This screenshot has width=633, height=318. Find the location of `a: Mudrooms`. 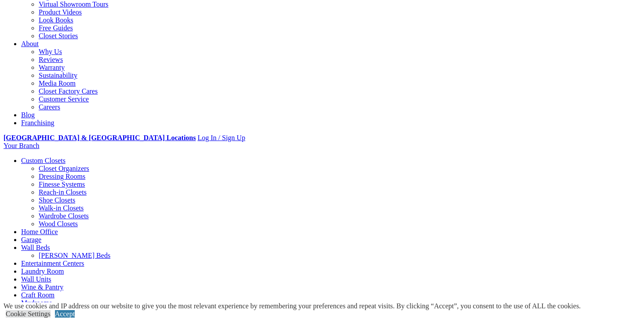

a: Mudrooms is located at coordinates (36, 303).